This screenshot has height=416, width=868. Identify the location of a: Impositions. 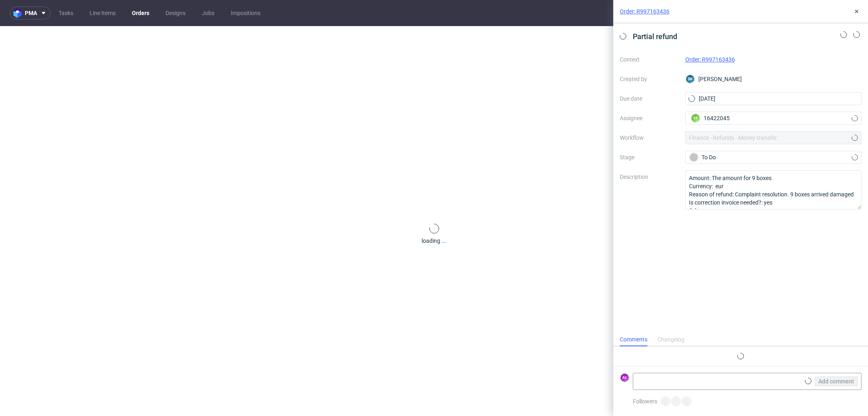
(245, 13).